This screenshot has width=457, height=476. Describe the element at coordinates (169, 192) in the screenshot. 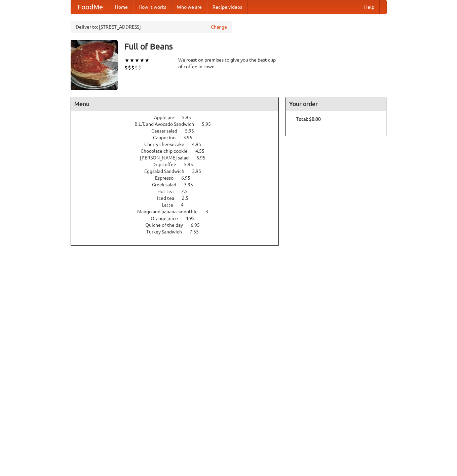

I see `span: Hot tea` at that location.